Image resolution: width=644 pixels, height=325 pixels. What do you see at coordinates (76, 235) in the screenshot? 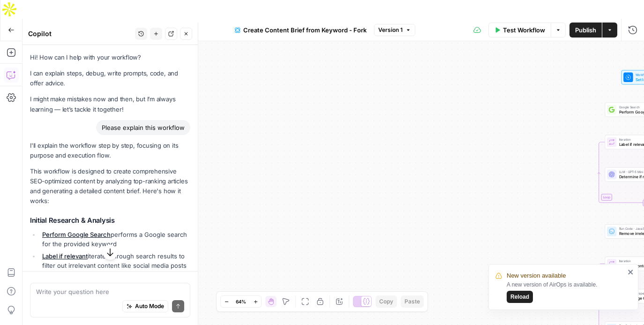
I see `a: Perform Google Search` at bounding box center [76, 235].